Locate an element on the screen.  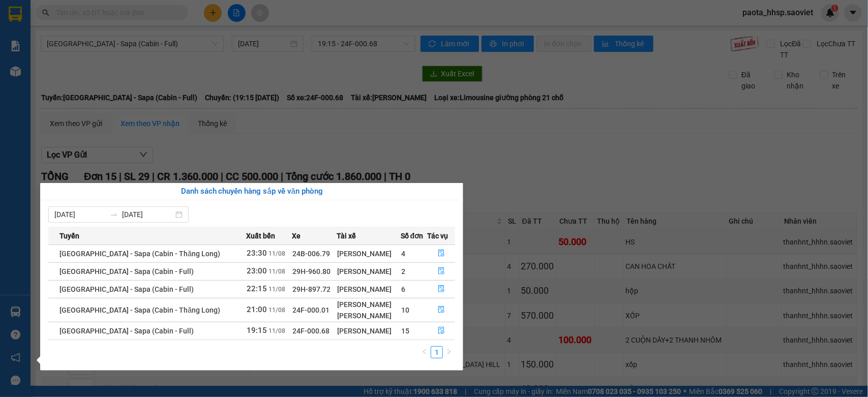
li: 1 is located at coordinates (437, 352).